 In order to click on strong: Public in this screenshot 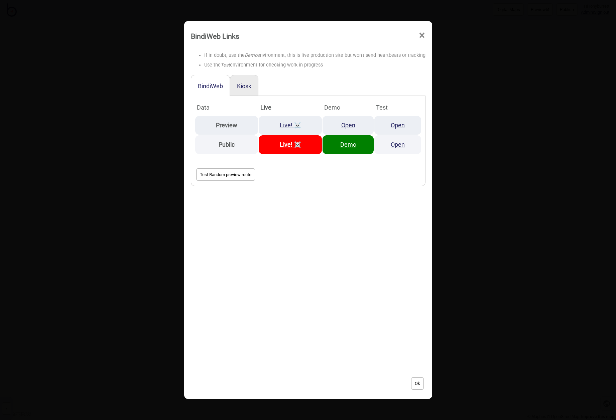, I will do `click(227, 144)`.